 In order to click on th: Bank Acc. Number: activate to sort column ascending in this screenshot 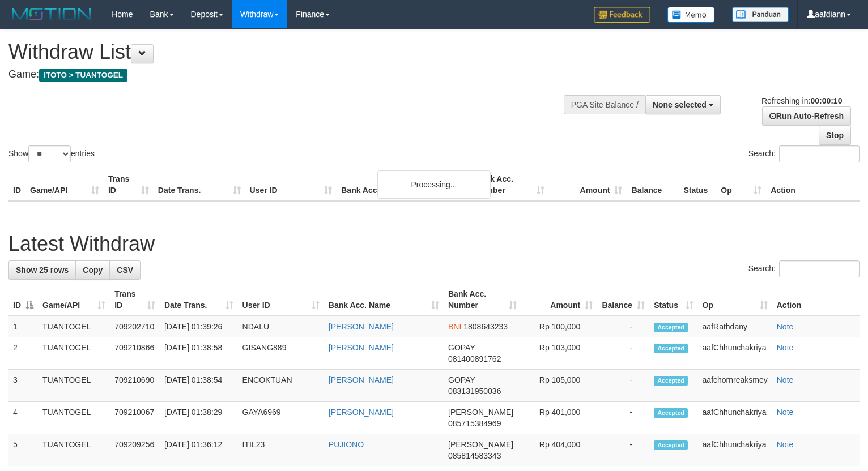, I will do `click(482, 299)`.